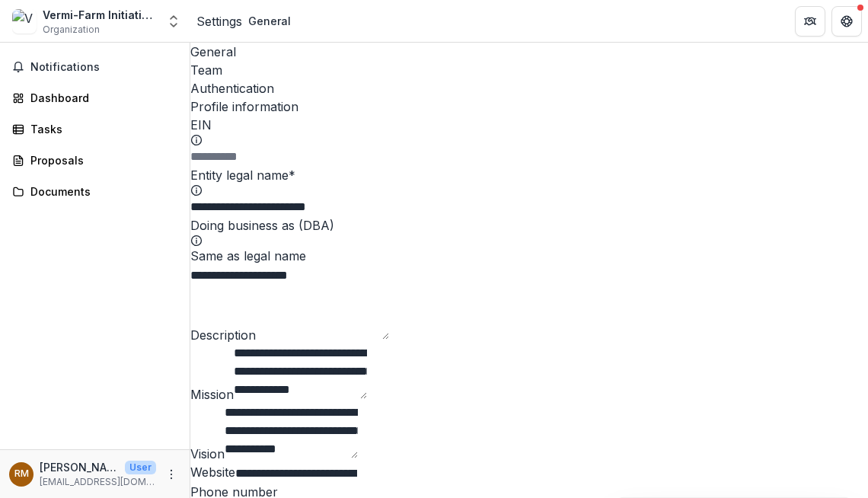 The height and width of the screenshot is (498, 868). I want to click on label: Doing business as (DBA), so click(262, 225).